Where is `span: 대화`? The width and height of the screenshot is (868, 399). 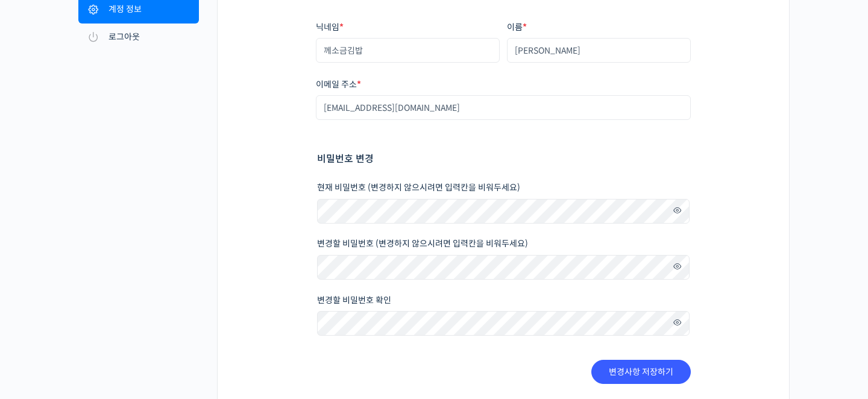
span: 대화 is located at coordinates (117, 322).